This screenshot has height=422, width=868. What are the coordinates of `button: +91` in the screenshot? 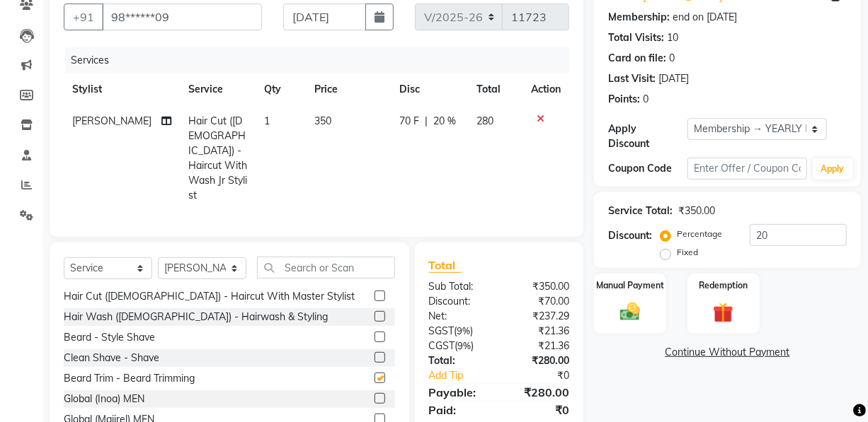 It's located at (83, 17).